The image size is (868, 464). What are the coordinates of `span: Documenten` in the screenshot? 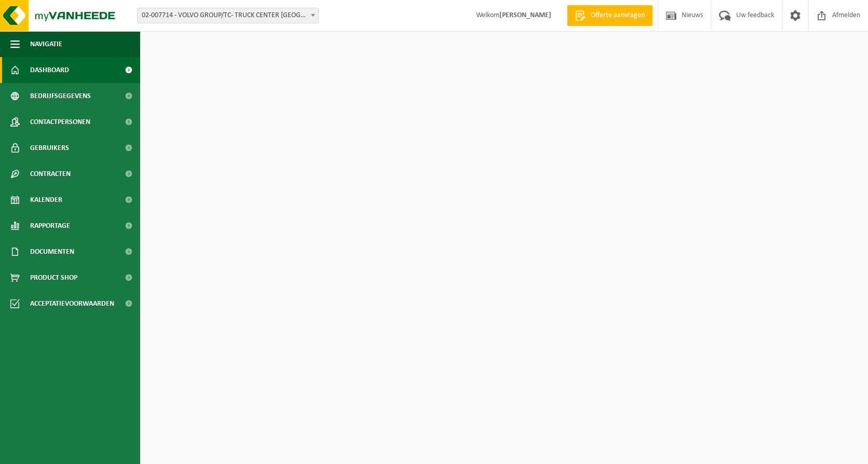 It's located at (52, 252).